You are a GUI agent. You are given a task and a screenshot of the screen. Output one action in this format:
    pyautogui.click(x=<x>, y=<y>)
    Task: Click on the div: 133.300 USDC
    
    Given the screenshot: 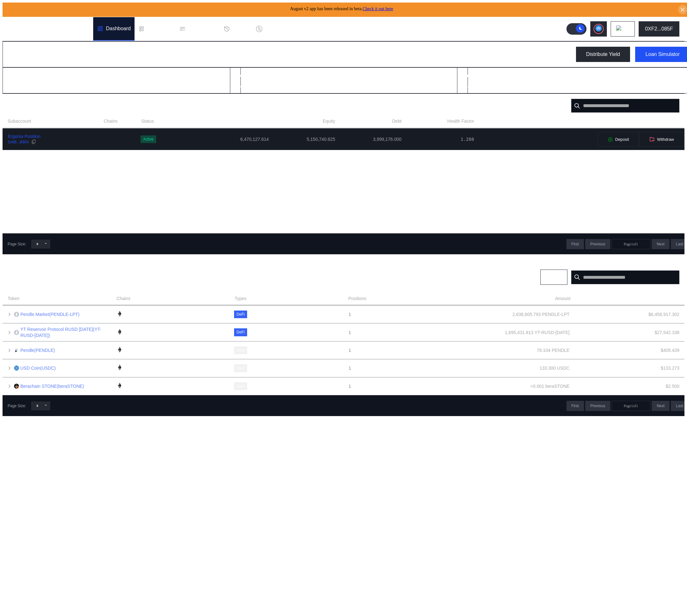 What is the action you would take?
    pyautogui.click(x=554, y=368)
    